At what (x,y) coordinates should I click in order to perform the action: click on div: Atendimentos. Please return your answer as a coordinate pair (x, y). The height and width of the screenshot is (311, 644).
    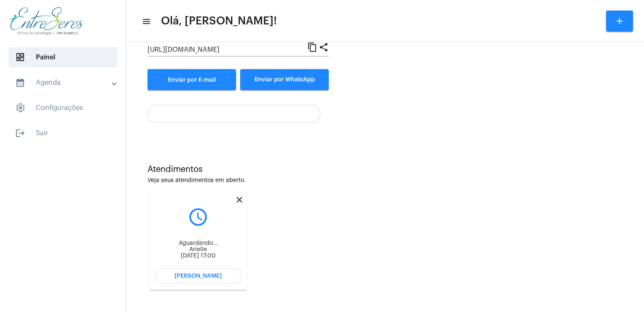
    Looking at the image, I should click on (385, 170).